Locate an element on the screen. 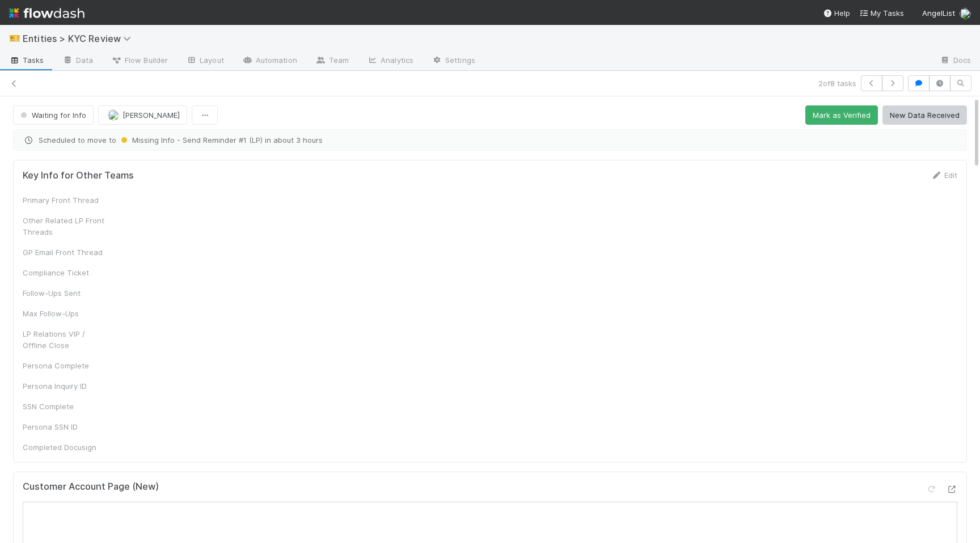  span: Entities > KYC Review is located at coordinates (80, 39).